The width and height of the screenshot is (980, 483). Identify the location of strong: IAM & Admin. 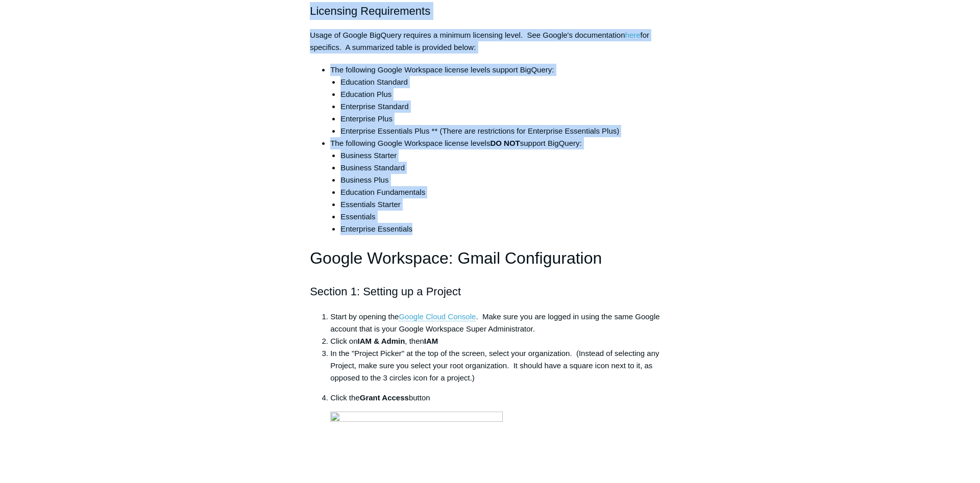
(381, 341).